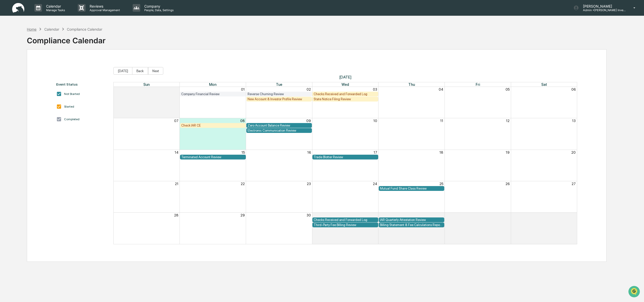 The width and height of the screenshot is (644, 302). Describe the element at coordinates (41, 46) in the screenshot. I see `div: We're available if you need us!` at that location.